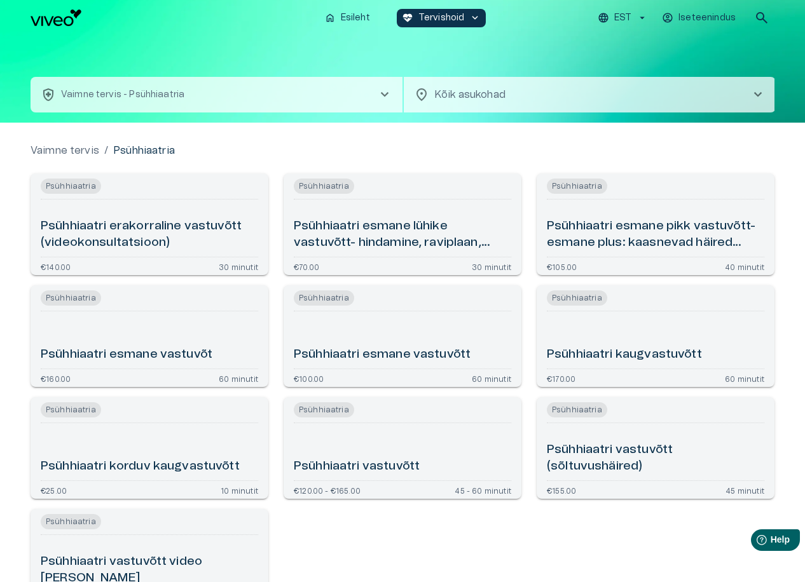  Describe the element at coordinates (624, 355) in the screenshot. I see `h6: Psühhiaatri kaugvastuvõtt` at that location.